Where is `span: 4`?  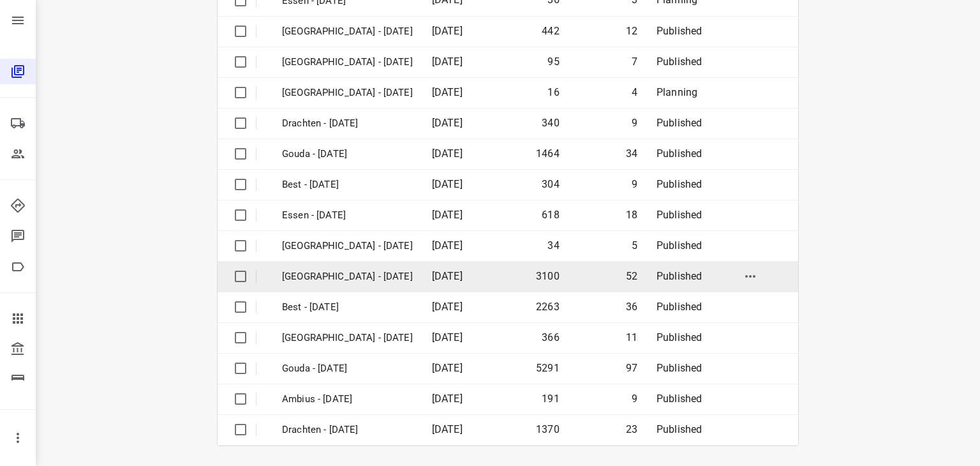
span: 4 is located at coordinates (635, 92).